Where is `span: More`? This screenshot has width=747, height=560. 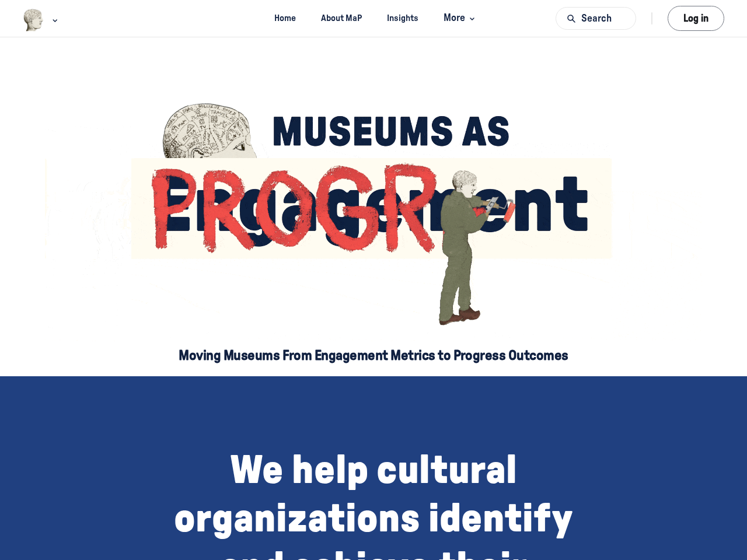 span: More is located at coordinates (461, 18).